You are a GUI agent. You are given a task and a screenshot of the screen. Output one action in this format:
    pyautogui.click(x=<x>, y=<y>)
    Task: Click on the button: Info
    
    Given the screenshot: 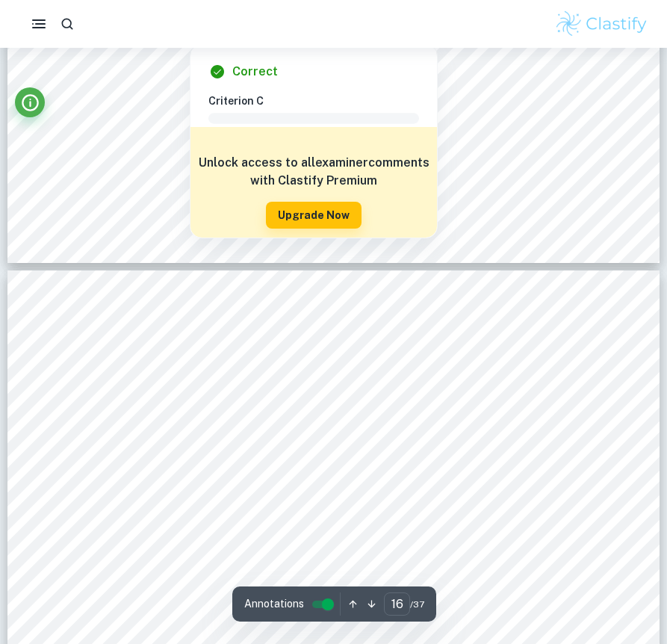 What is the action you would take?
    pyautogui.click(x=30, y=102)
    